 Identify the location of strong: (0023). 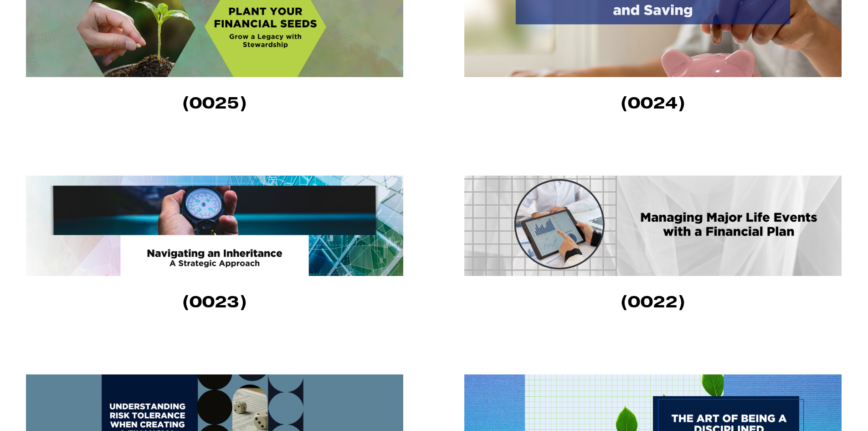
(214, 301).